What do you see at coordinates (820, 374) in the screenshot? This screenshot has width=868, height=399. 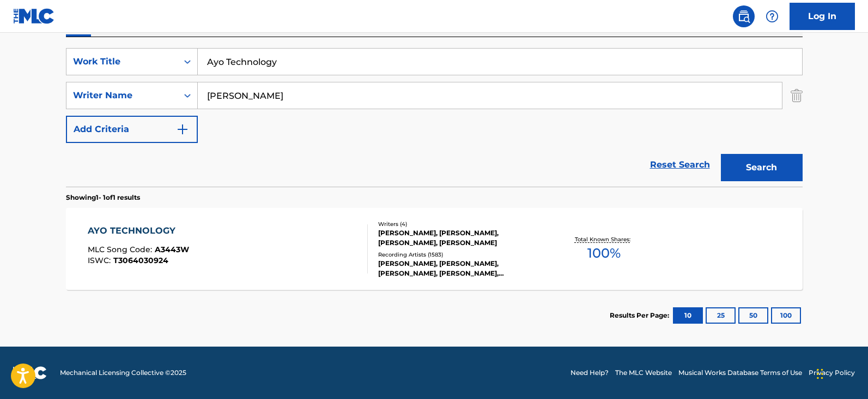 I see `div: Drag` at bounding box center [820, 374].